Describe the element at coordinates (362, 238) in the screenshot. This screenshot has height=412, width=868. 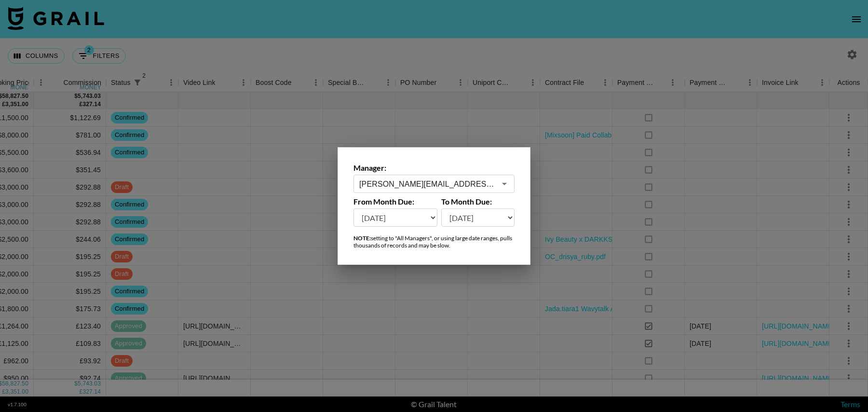
I see `strong: NOTE:` at that location.